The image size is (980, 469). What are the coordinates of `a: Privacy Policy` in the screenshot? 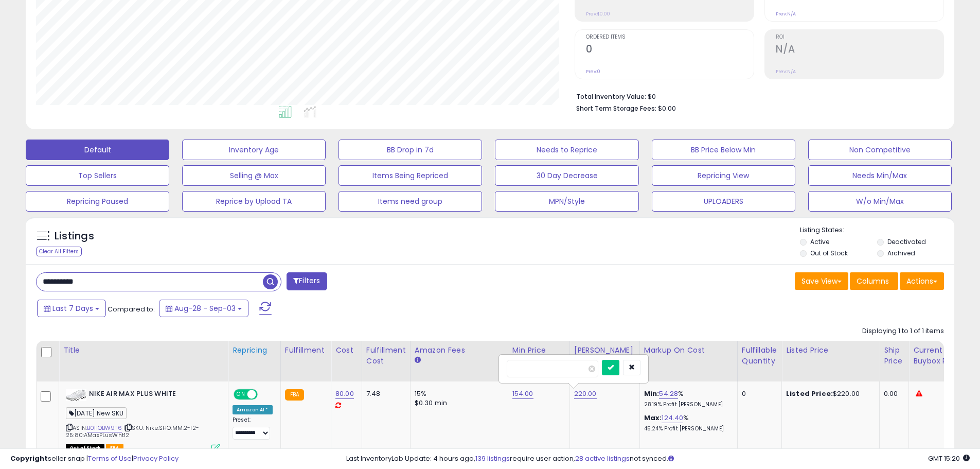 It's located at (156, 458).